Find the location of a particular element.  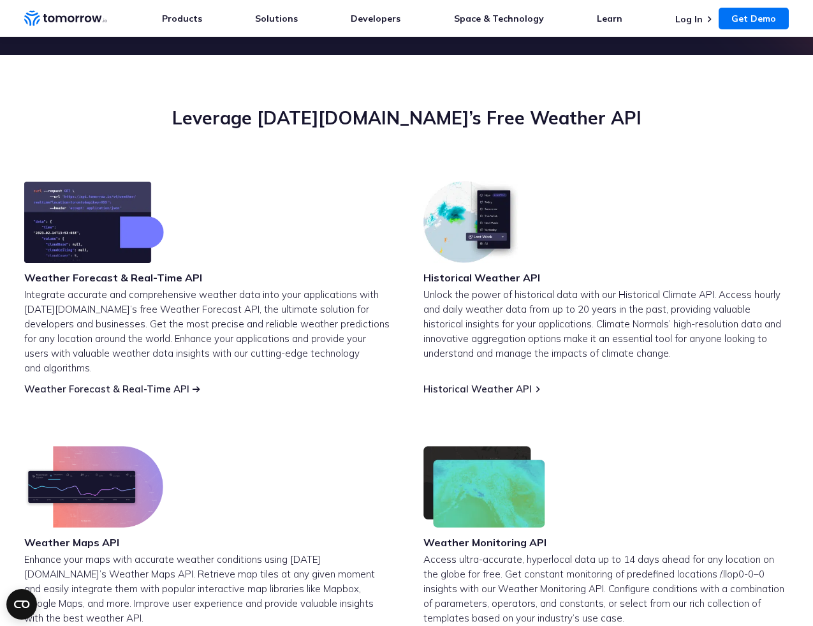

h3: Weather Forecast & Real-Time API is located at coordinates (113, 277).